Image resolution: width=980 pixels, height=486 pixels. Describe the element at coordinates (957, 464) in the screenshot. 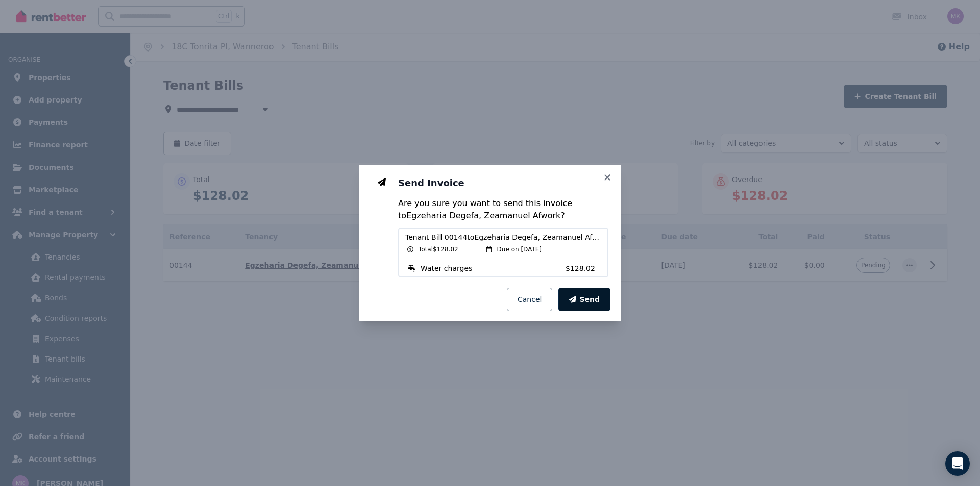

I see `div: Open Intercom Messenger` at that location.